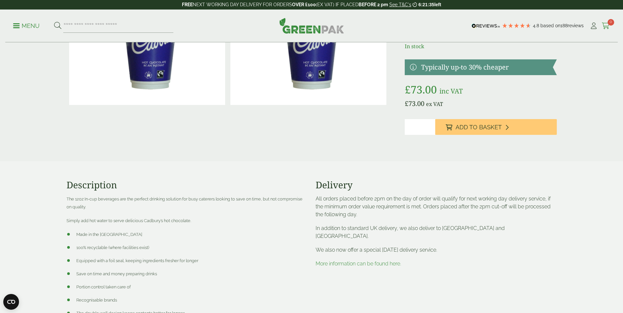  What do you see at coordinates (481, 46) in the screenshot?
I see `p: In stock` at bounding box center [481, 46].